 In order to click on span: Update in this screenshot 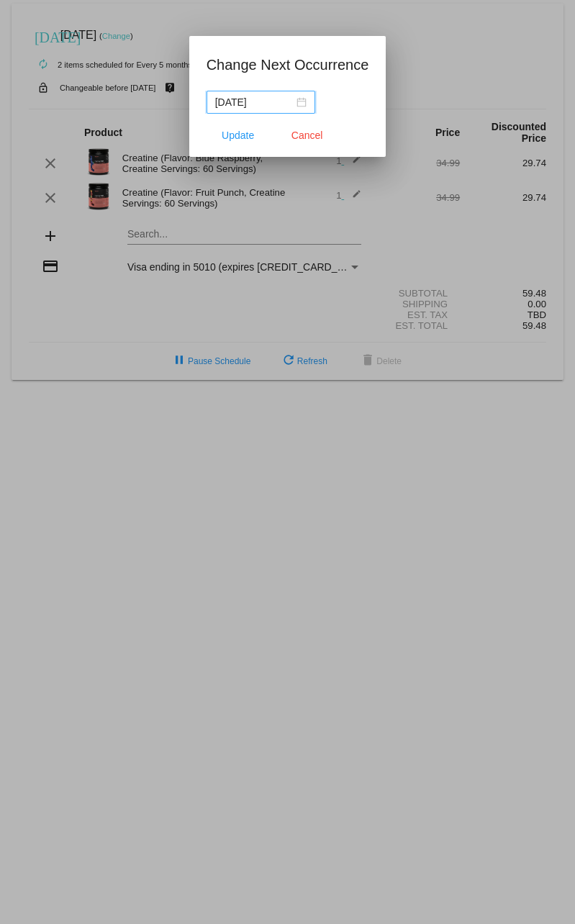, I will do `click(238, 135)`.